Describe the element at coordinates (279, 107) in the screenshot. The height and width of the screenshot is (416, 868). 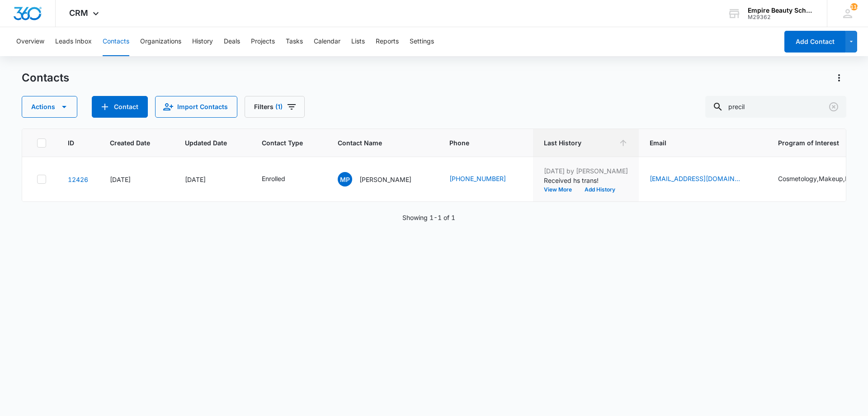
I see `span: (1)` at that location.